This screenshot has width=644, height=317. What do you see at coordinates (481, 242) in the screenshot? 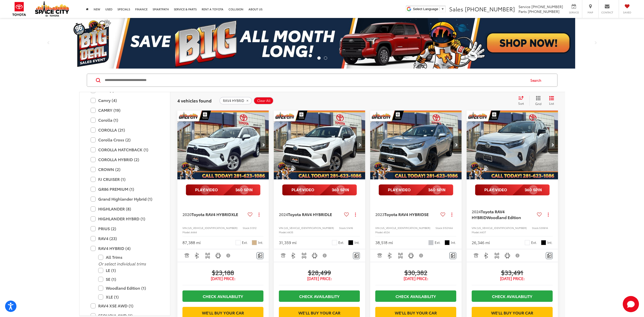
I see `div: 26,346 mi` at bounding box center [481, 242].